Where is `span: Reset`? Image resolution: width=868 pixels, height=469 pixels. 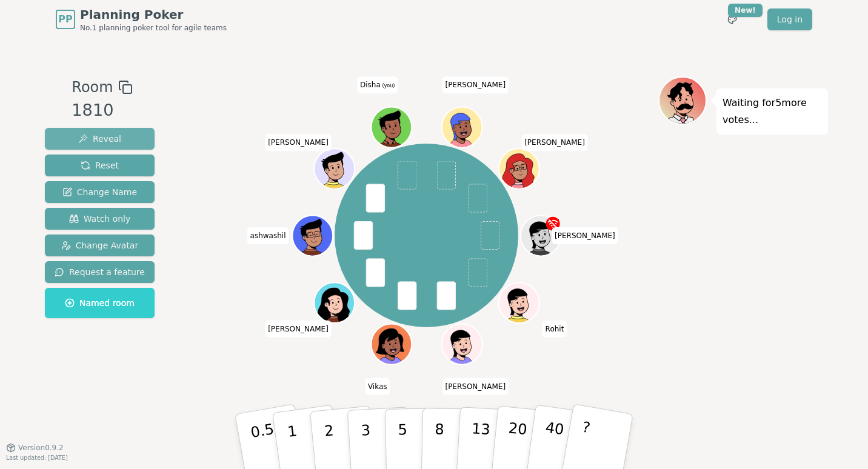
span: Reset is located at coordinates (99, 166).